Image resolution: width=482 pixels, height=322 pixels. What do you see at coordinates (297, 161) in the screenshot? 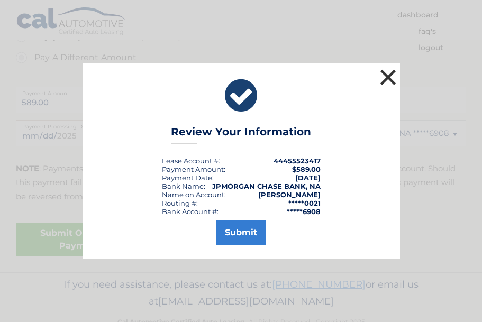
I see `strong: 44455523417` at bounding box center [297, 161].